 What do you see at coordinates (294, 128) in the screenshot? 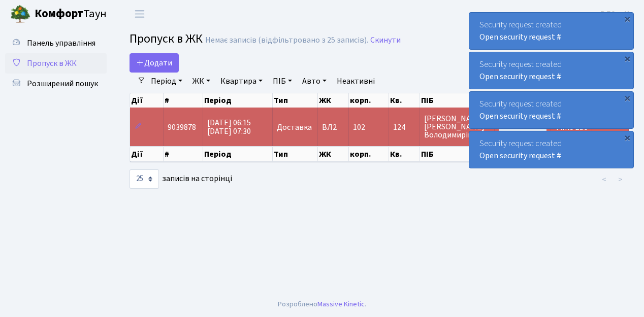
I see `span: Доставка` at bounding box center [294, 128].